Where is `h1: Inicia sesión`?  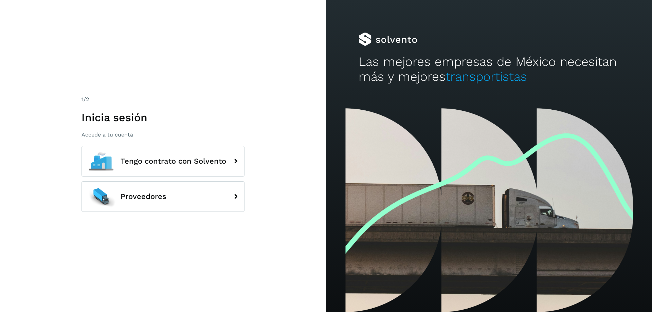
h1: Inicia sesión is located at coordinates (163, 117).